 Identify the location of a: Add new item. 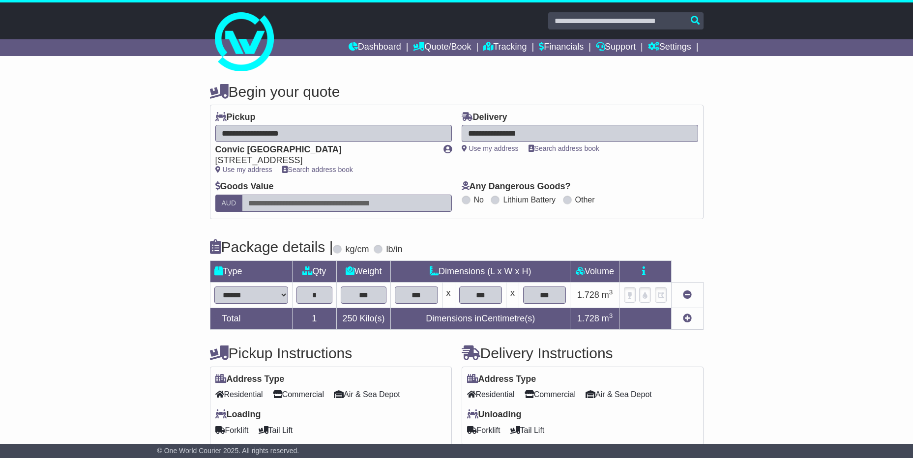
(687, 319).